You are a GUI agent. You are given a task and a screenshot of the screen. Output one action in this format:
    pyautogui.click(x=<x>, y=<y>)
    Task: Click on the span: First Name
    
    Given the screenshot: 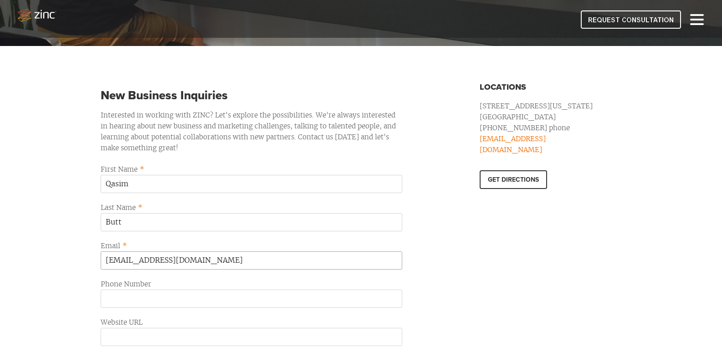 What is the action you would take?
    pyautogui.click(x=119, y=169)
    